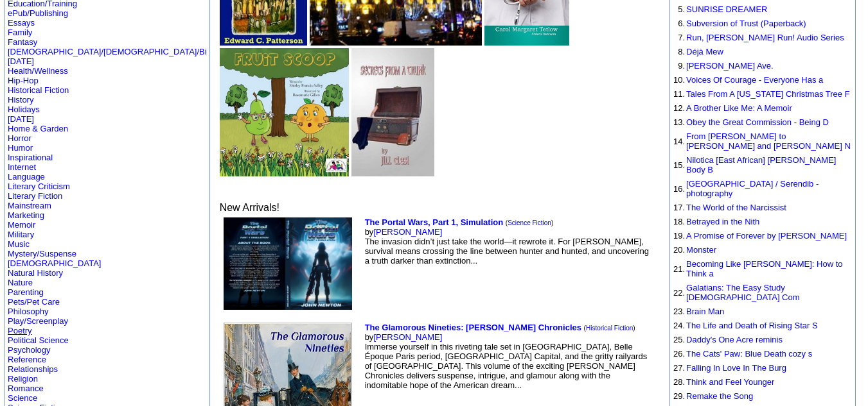 This screenshot has width=868, height=406. Describe the element at coordinates (434, 222) in the screenshot. I see `a: The Portal Wars, Part 1, Simulation` at that location.